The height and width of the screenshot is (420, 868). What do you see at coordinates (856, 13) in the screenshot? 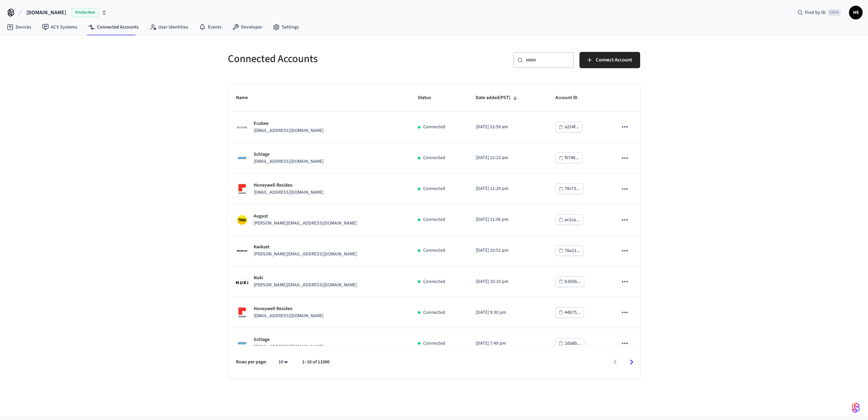
I see `button: HS` at bounding box center [856, 13].